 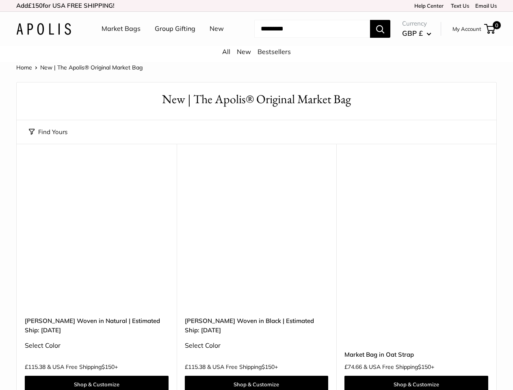 I want to click on span: New | The Apolis® Original Market Bag, so click(x=91, y=67).